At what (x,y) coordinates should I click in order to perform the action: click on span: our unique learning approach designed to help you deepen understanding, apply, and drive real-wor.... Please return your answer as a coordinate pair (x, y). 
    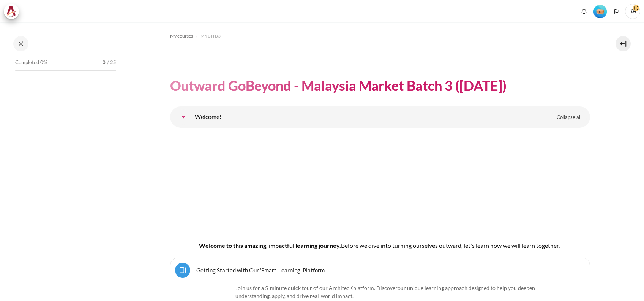
    Looking at the image, I should click on (385, 291).